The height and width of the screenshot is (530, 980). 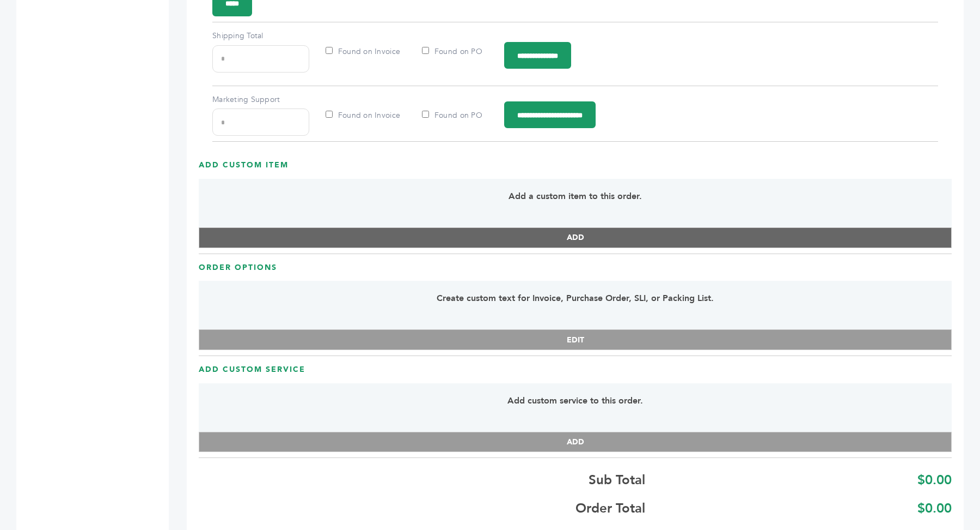 I want to click on p: Create custom text for Invoice, Purchase Order, SLI, or Packing List., so click(x=575, y=298).